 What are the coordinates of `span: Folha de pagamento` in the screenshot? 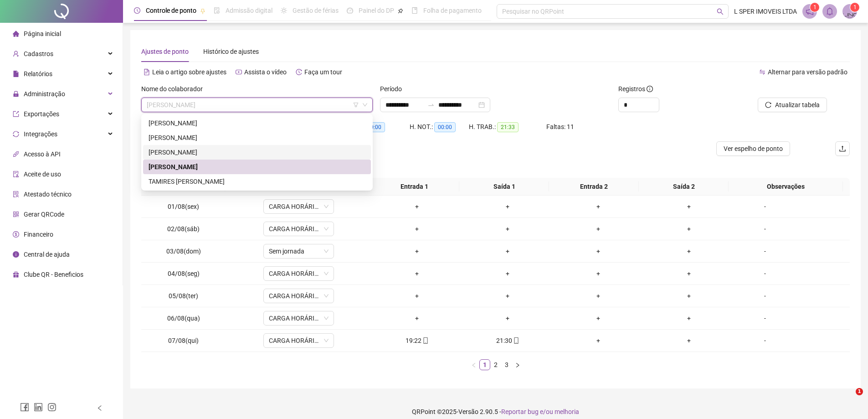 It's located at (453, 11).